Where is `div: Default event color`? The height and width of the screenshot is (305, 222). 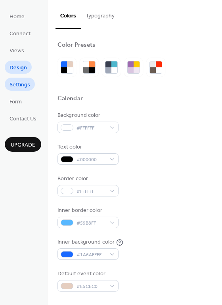
div: Default event color is located at coordinates (87, 273).